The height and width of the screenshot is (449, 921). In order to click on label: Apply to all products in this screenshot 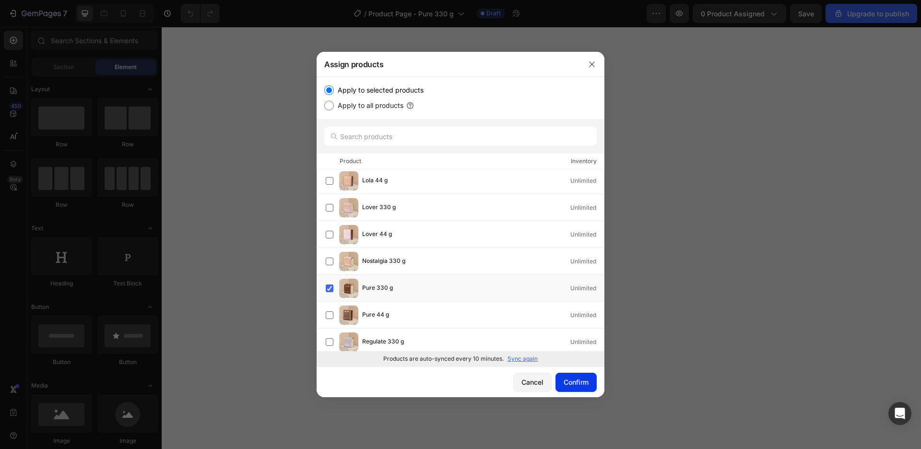, I will do `click(368, 106)`.